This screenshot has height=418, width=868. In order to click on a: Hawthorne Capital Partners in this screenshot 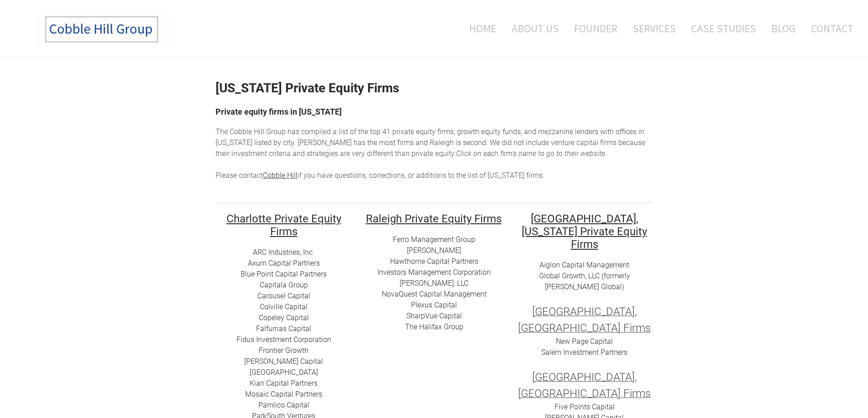, I will do `click(434, 261)`.